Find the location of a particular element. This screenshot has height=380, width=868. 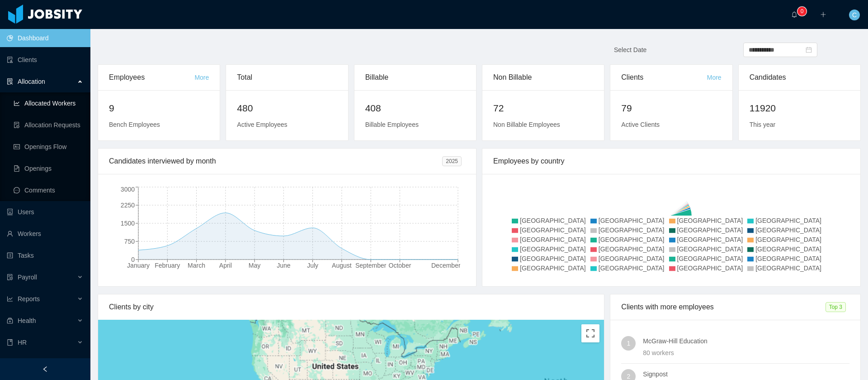

a: icon: profileTasks is located at coordinates (45, 255).